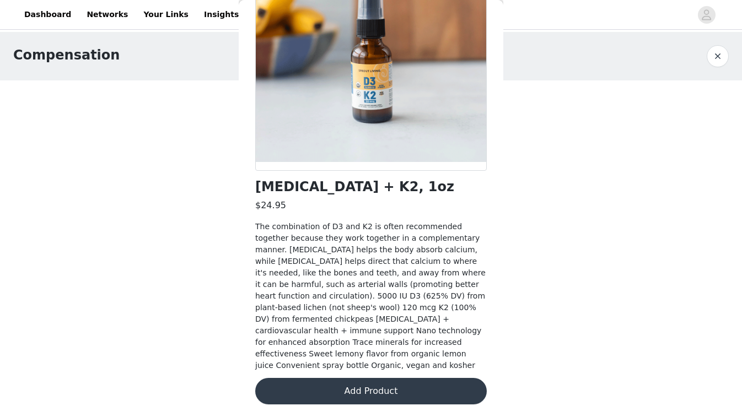 The image size is (742, 406). What do you see at coordinates (706, 15) in the screenshot?
I see `div: avatar` at bounding box center [706, 15].